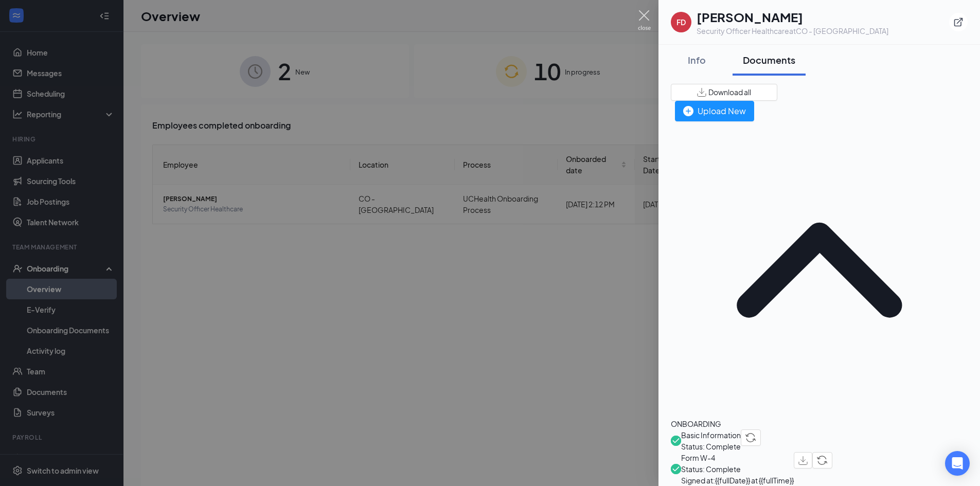 This screenshot has width=980, height=486. Describe the element at coordinates (714, 111) in the screenshot. I see `button: Upload New` at that location.